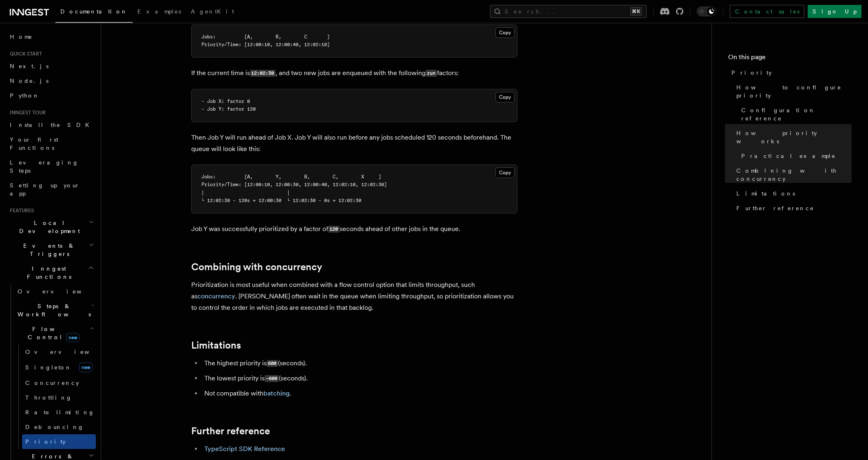 The image size is (868, 460). I want to click on kbd: ⌘K, so click(636, 11).